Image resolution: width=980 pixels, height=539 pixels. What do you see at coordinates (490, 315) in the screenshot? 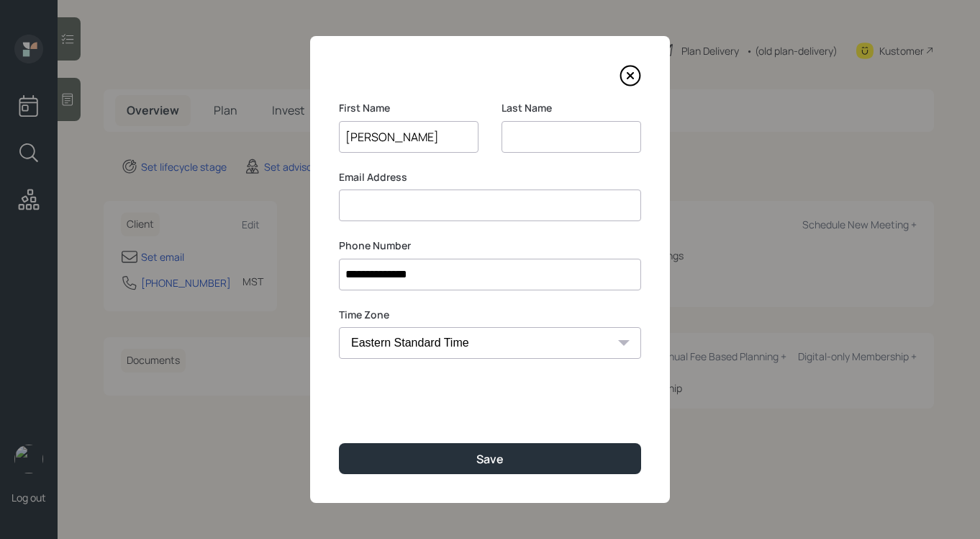
I see `label: Time Zone` at bounding box center [490, 315].